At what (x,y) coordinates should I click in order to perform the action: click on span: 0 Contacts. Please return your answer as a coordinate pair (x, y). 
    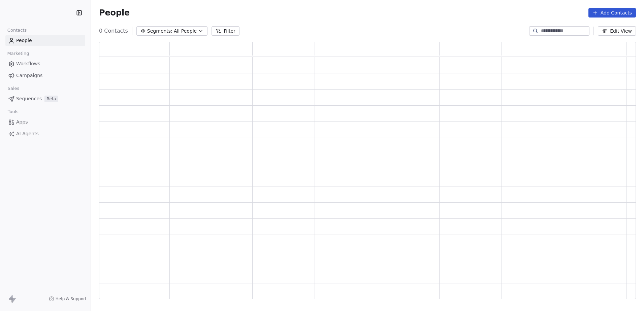
    Looking at the image, I should click on (113, 31).